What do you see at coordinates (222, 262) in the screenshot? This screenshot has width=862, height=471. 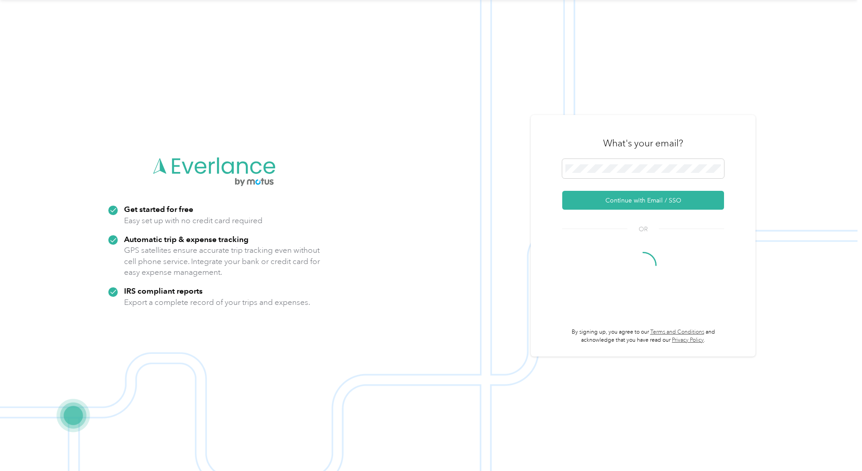 I see `p: GPS satellites ensure accurate trip tracking even without cell phone service. Integrate your bank...` at bounding box center [222, 262].